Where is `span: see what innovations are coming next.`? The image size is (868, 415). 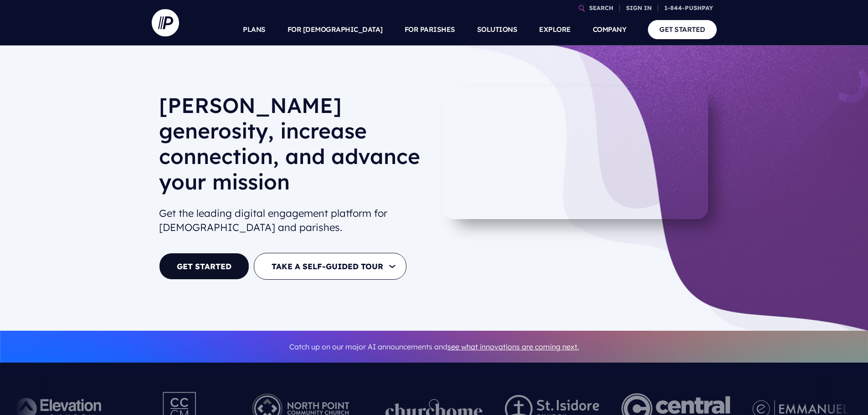 span: see what innovations are coming next. is located at coordinates (513, 347).